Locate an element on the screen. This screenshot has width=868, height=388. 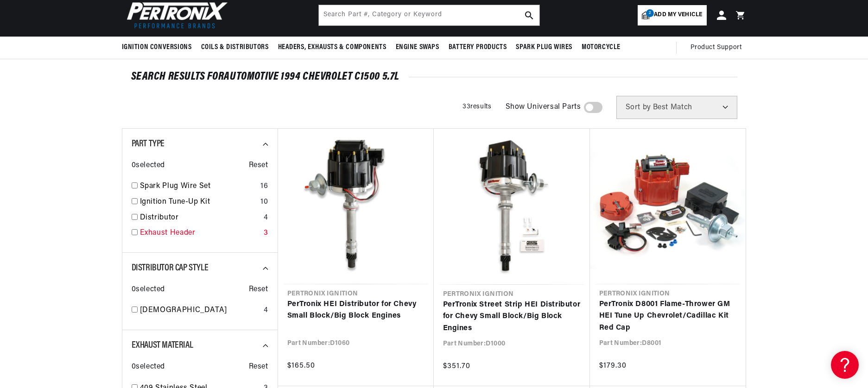
a: Exhaust Header is located at coordinates (200, 233).